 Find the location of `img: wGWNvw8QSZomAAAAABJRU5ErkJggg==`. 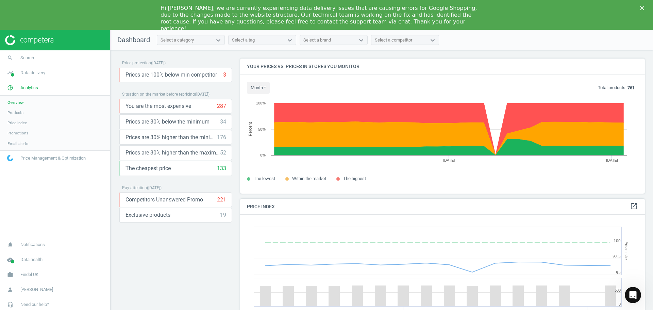

img: wGWNvw8QSZomAAAAABJRU5ErkJggg== is located at coordinates (10, 158).